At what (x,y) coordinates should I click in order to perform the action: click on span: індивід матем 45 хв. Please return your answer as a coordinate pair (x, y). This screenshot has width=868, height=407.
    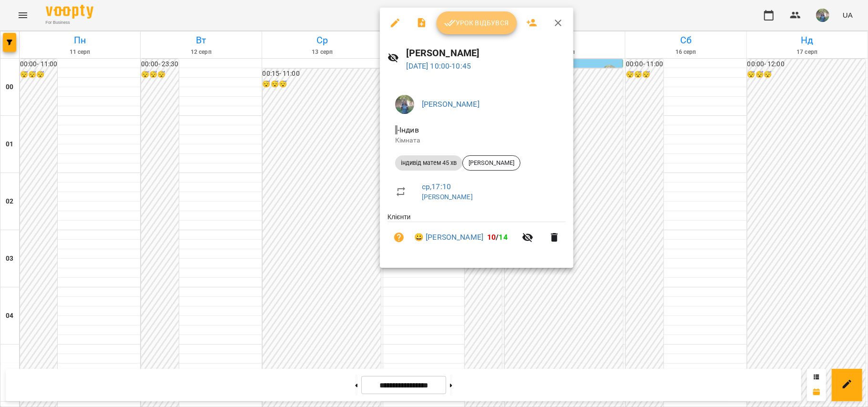
    Looking at the image, I should click on (429, 163).